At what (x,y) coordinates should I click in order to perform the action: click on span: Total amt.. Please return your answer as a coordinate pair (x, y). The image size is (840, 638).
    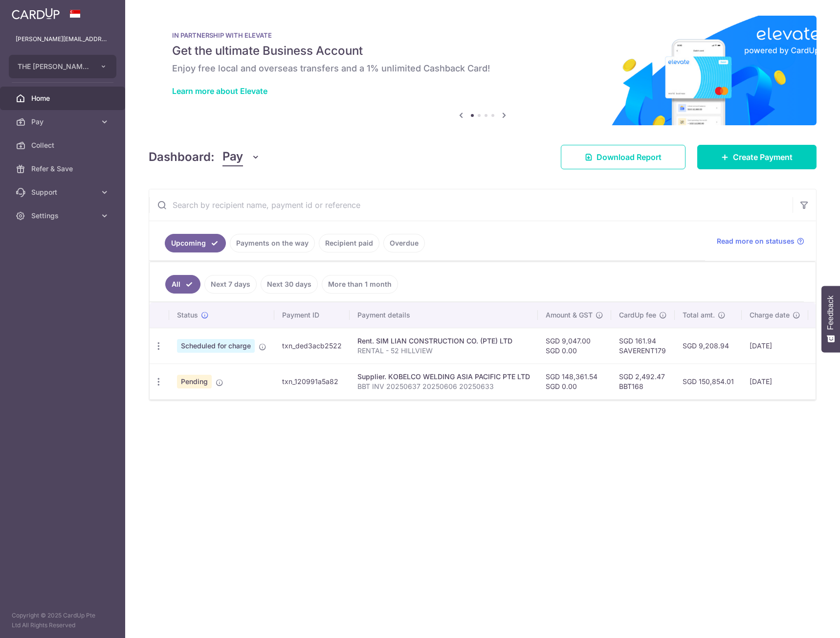
    Looking at the image, I should click on (698, 315).